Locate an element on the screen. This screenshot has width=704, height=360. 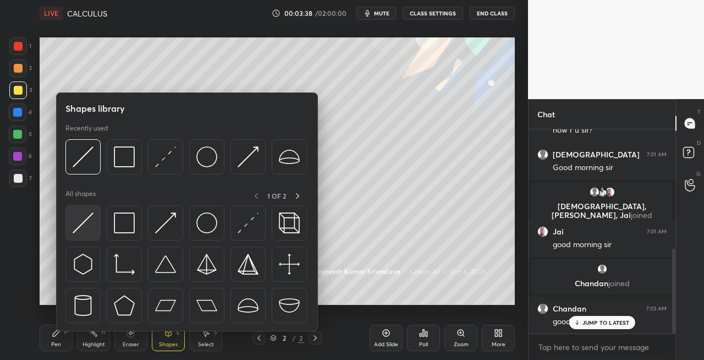
span: mute is located at coordinates (382, 13).